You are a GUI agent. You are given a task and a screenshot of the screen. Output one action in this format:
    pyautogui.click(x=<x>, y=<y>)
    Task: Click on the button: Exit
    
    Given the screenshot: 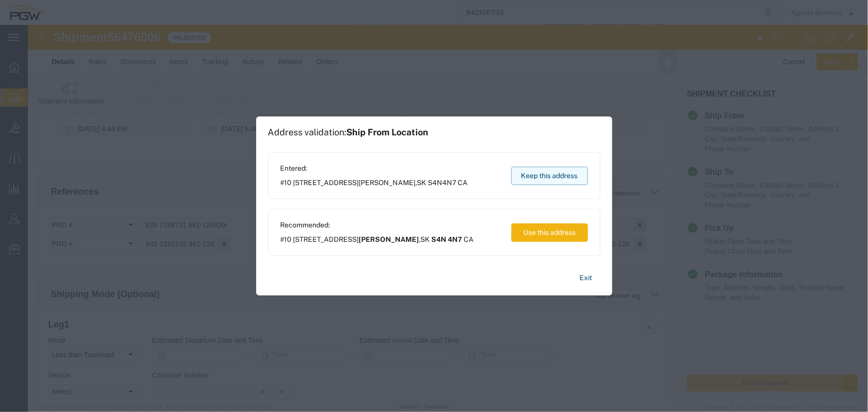 What is the action you would take?
    pyautogui.click(x=586, y=277)
    